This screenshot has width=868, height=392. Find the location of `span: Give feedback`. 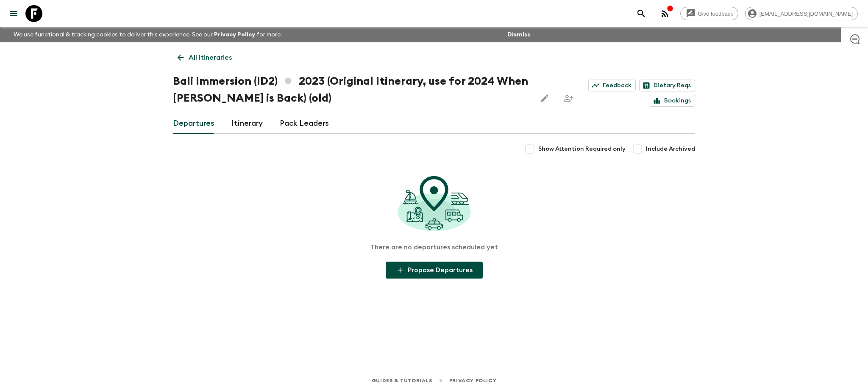

span: Give feedback is located at coordinates (716, 14).